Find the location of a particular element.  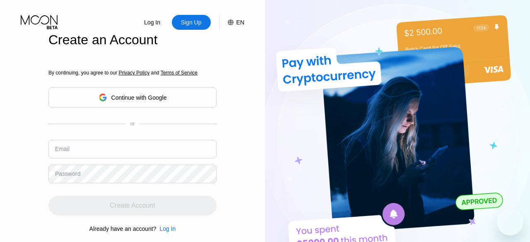

span: Terms of Service is located at coordinates (179, 73).